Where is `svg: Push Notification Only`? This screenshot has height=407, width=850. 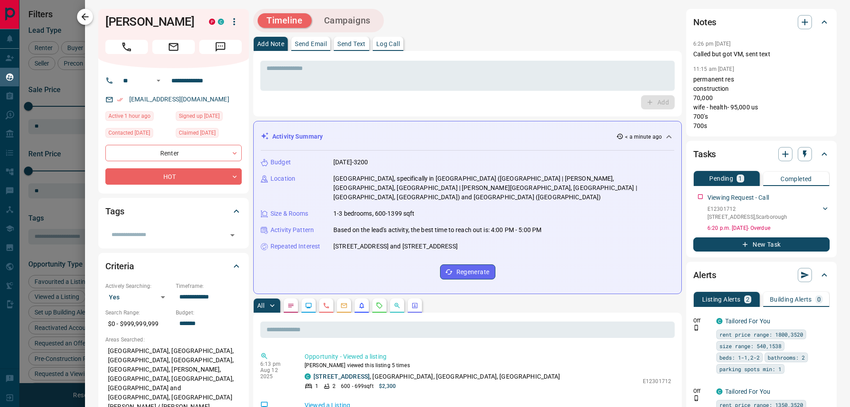 svg: Push Notification Only is located at coordinates (696, 328).